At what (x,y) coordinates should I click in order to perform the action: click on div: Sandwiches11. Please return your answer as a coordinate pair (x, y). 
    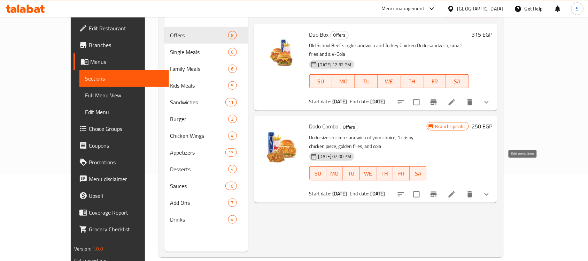
    Looking at the image, I should click on (206, 102).